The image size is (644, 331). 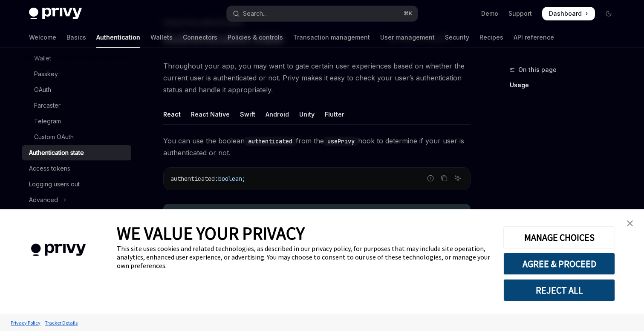 I want to click on div: Custom OAuth, so click(x=54, y=137).